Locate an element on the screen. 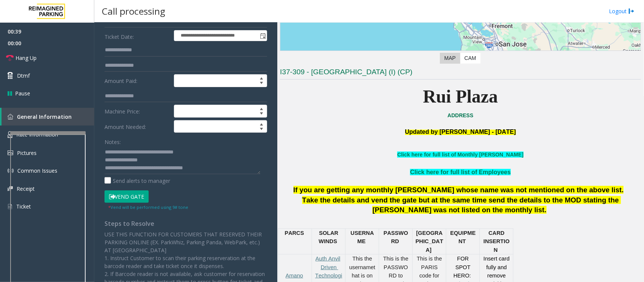  span: General Information is located at coordinates (44, 117).